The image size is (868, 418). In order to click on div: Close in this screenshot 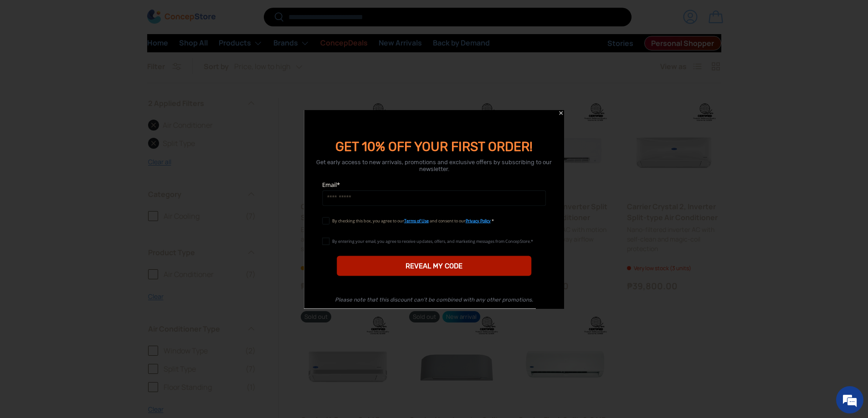, I will do `click(560, 113)`.